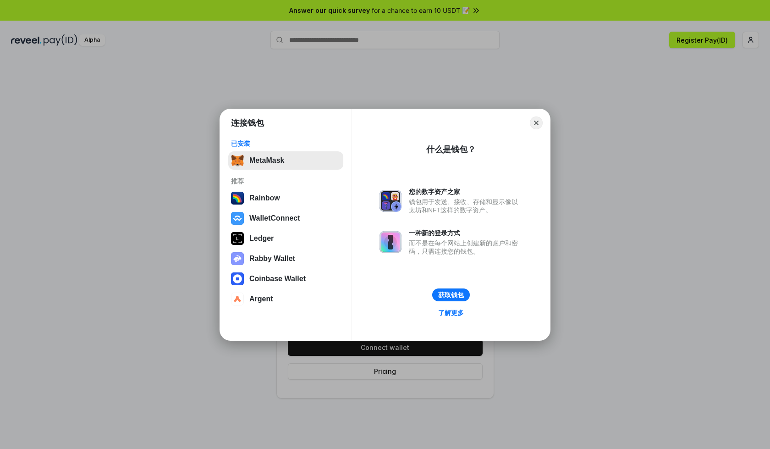  I want to click on div: MetaMask, so click(267, 160).